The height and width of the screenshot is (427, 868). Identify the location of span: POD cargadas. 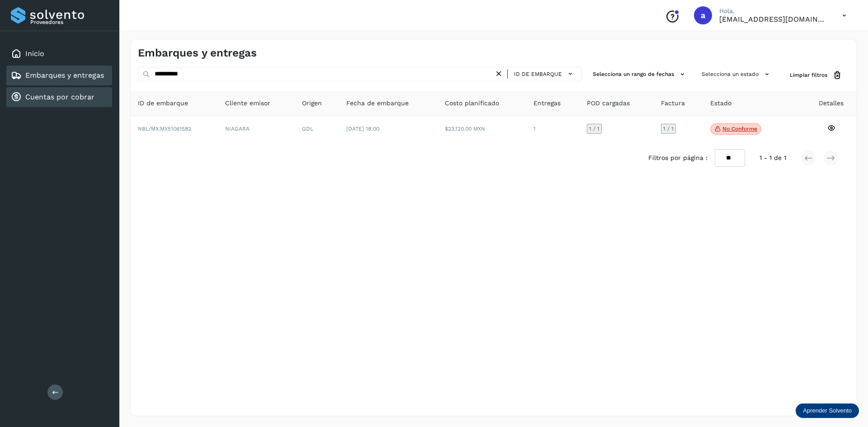
(608, 103).